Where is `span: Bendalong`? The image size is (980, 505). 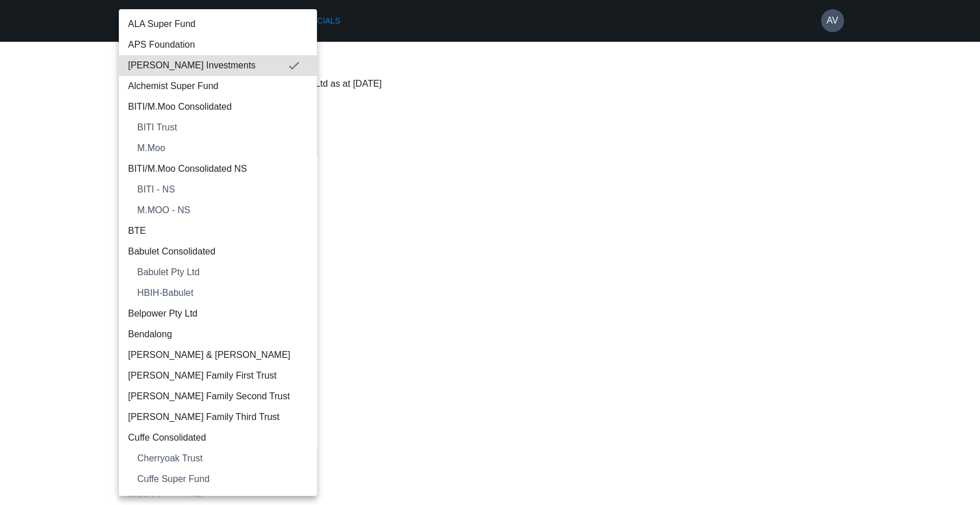 span: Bendalong is located at coordinates (218, 334).